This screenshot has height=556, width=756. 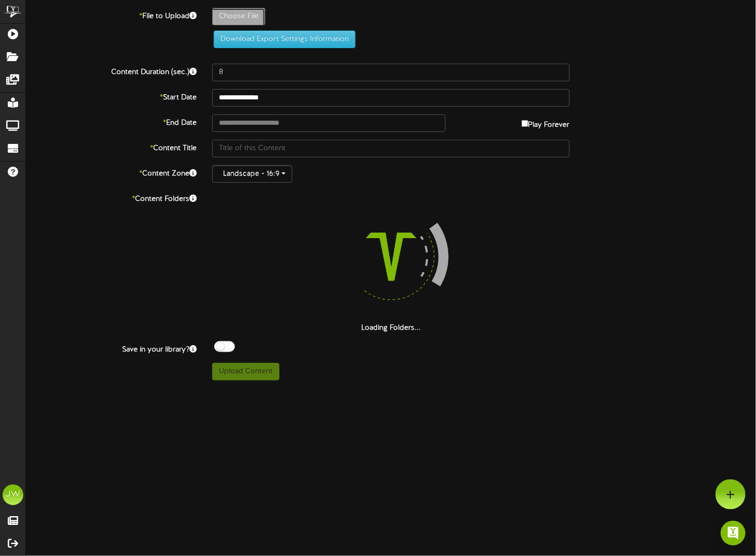 What do you see at coordinates (733, 533) in the screenshot?
I see `div: Open Intercom Messenger` at bounding box center [733, 533].